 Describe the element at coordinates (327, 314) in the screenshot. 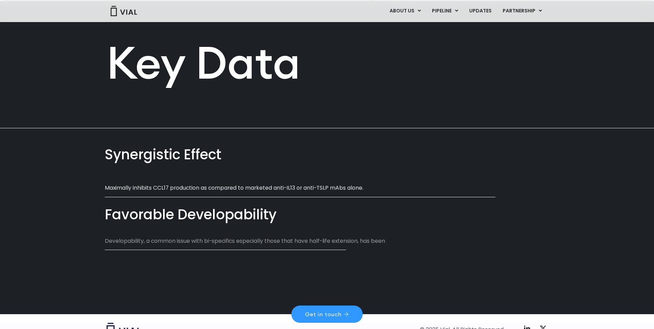

I see `a: Get in touch` at that location.